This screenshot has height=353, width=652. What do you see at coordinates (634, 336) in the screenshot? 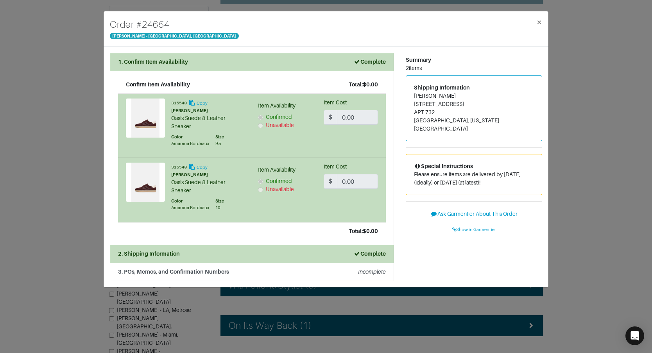
I see `div: Open Intercom Messenger` at bounding box center [634, 336].